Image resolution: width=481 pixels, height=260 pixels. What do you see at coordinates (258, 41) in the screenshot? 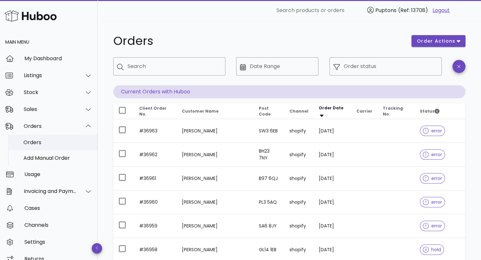
I see `h1: Orders` at bounding box center [258, 41].